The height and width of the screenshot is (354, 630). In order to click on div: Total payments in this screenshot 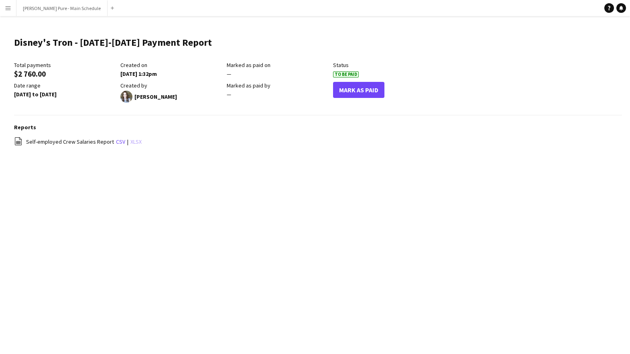, I will do `click(65, 65)`.